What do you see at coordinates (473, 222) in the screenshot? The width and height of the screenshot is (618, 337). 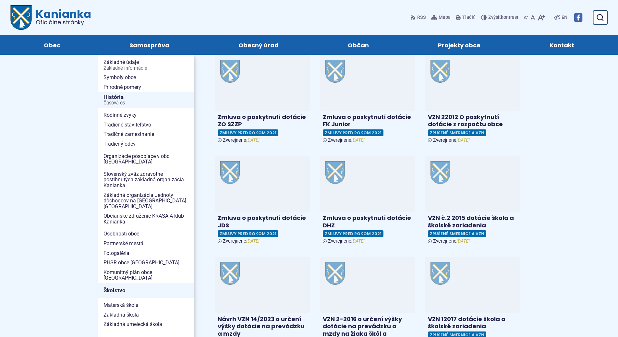 I see `h4: VZN č.2 2015 dotácie škola a školské zariadenia` at bounding box center [473, 222].